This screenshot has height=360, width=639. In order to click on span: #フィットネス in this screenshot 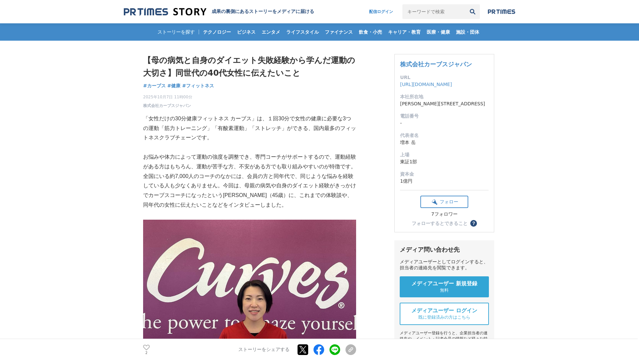, I will do `click(198, 86)`.